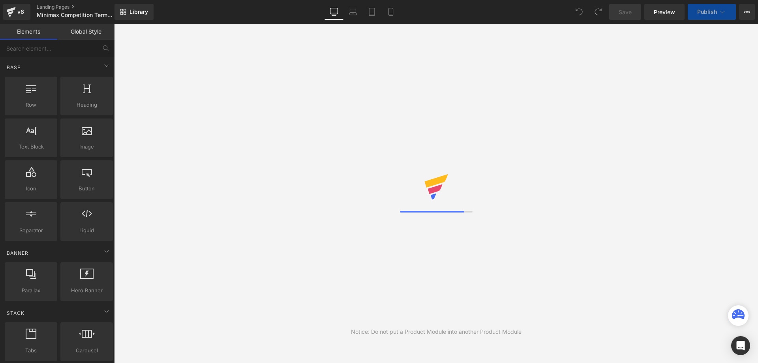  What do you see at coordinates (17, 12) in the screenshot?
I see `a: v6` at bounding box center [17, 12].